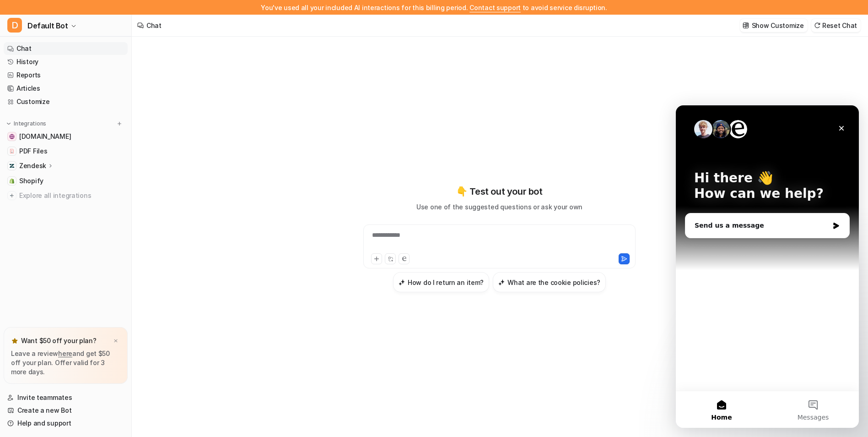 The image size is (868, 437). Describe the element at coordinates (166, 23) in the screenshot. I see `div: Close` at that location.